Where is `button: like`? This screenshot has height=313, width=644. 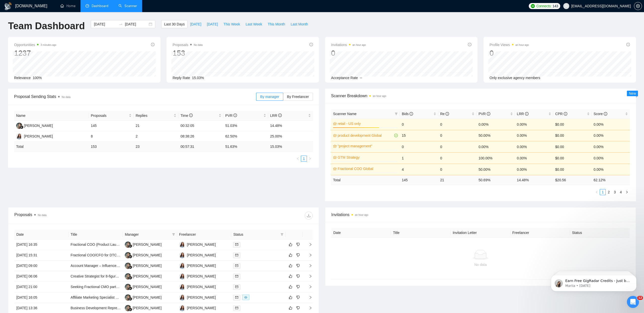 button: like is located at coordinates (291, 276).